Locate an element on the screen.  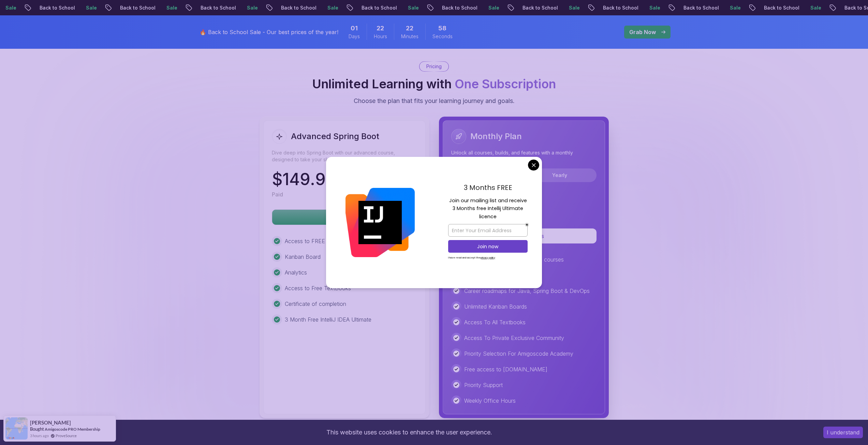
p: Priority Selection For Amigoscode Academy is located at coordinates (519, 353).